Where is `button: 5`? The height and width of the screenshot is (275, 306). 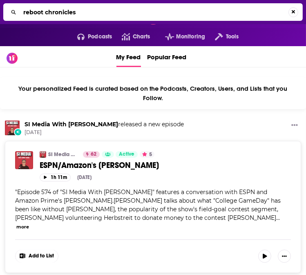
button: 5 is located at coordinates (147, 154).